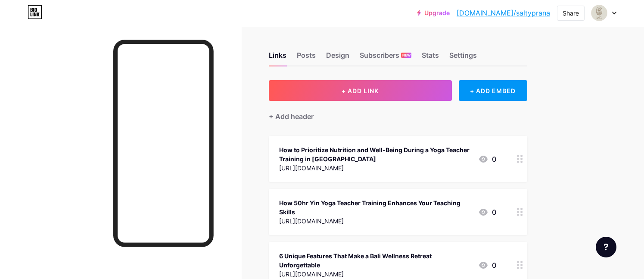 This screenshot has height=279, width=644. I want to click on div: Subscribers, so click(386, 58).